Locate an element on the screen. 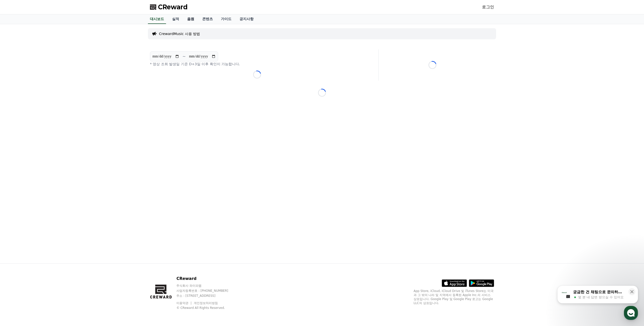  p: CReward is located at coordinates (207, 279).